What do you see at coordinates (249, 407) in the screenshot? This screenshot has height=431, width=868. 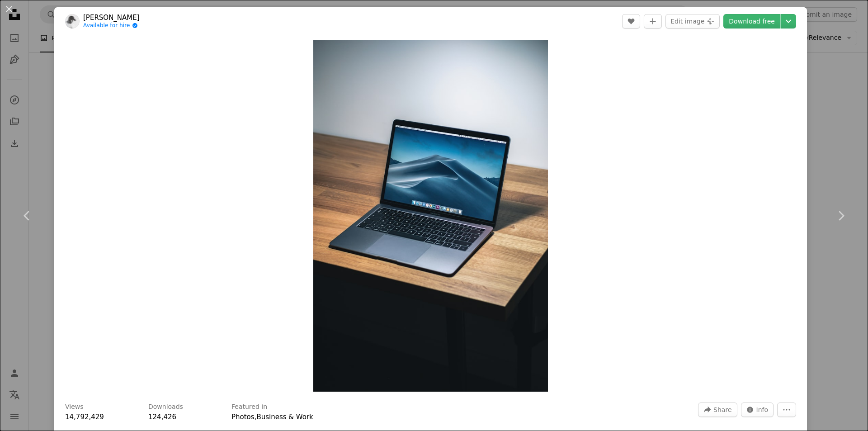 I see `h3: Featured in` at bounding box center [249, 407].